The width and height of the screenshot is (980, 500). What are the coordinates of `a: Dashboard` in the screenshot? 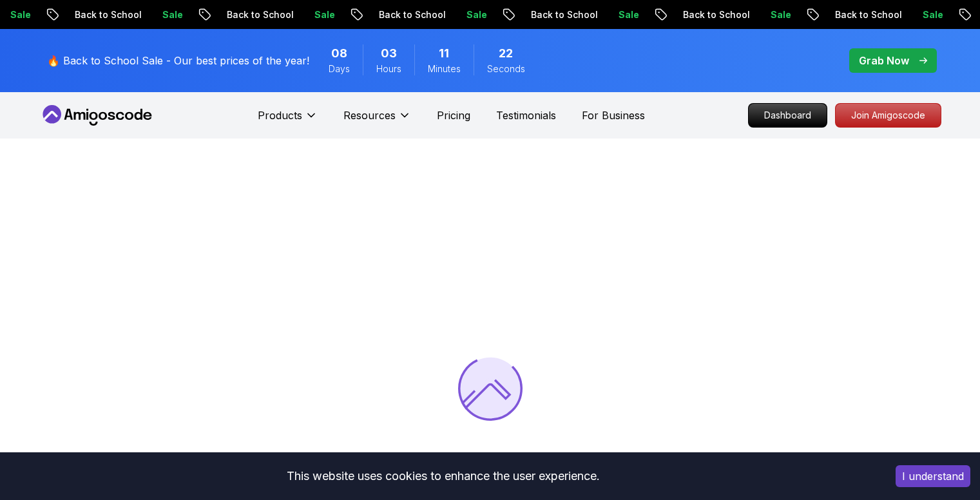 It's located at (787, 115).